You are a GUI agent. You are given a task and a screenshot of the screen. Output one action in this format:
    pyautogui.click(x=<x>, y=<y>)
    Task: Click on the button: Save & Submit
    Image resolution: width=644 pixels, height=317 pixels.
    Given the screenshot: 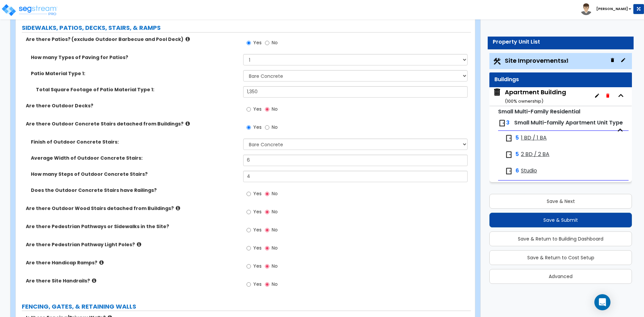 What is the action you would take?
    pyautogui.click(x=561, y=220)
    